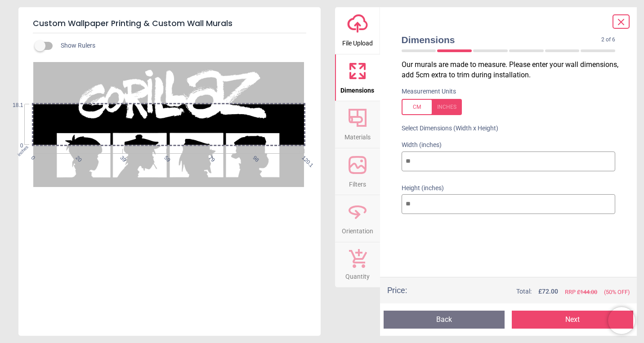  Describe the element at coordinates (358, 172) in the screenshot. I see `button: Filters` at that location.